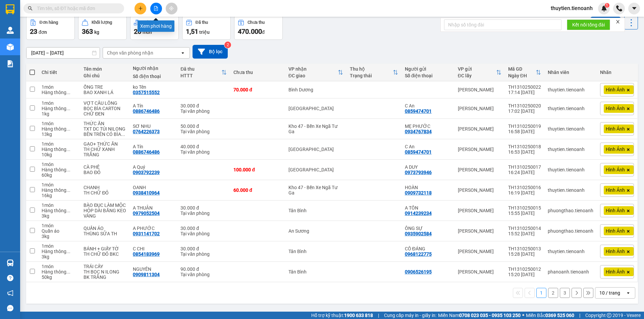 The width and height of the screenshot is (644, 319). What do you see at coordinates (154, 28) in the screenshot?
I see `button: Số lượng26món` at bounding box center [154, 28].